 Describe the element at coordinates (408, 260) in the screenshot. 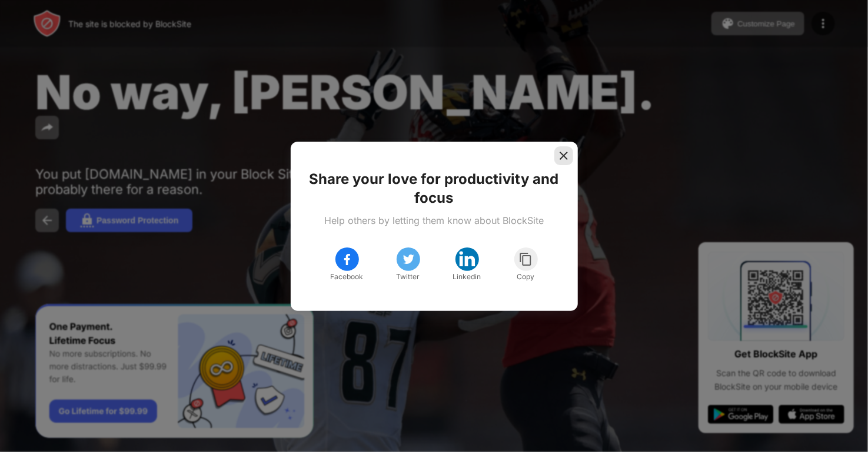

I see `img: twitter.svg` at that location.